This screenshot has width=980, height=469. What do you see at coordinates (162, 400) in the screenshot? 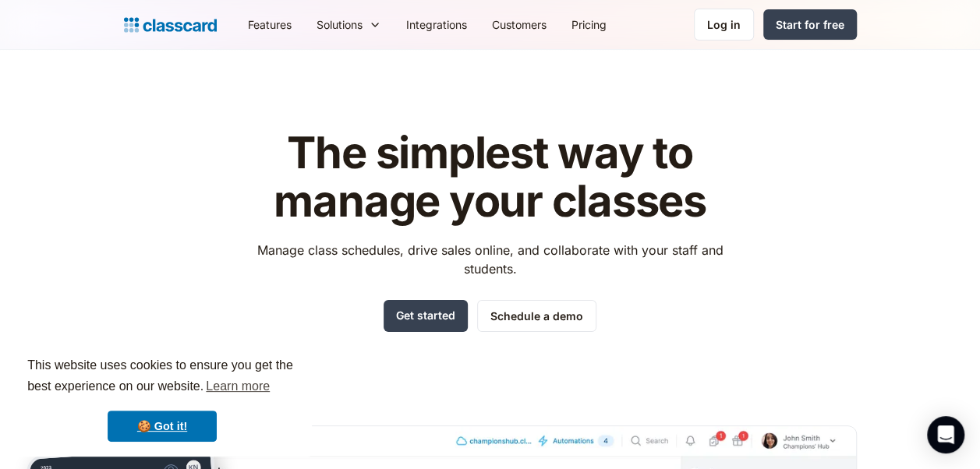
I see `div: cookieconsent` at bounding box center [162, 400].